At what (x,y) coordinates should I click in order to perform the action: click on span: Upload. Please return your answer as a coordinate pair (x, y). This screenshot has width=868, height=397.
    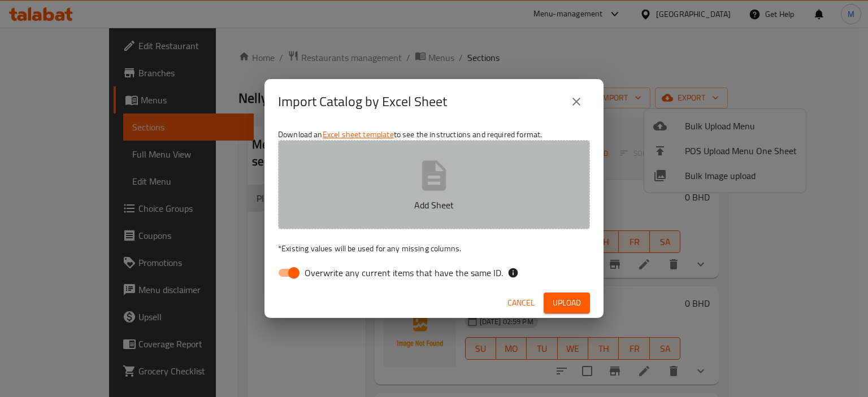
    Looking at the image, I should click on (567, 303).